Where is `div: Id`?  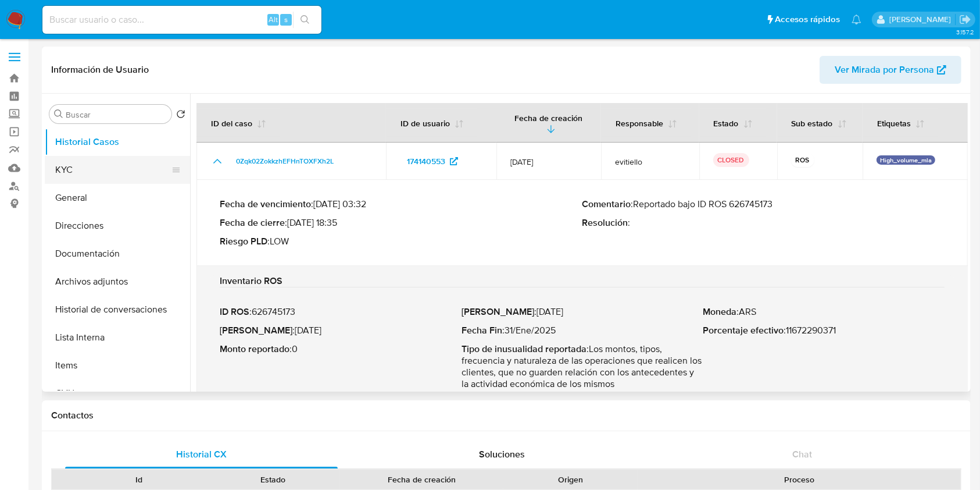
div: Id is located at coordinates (139, 480).